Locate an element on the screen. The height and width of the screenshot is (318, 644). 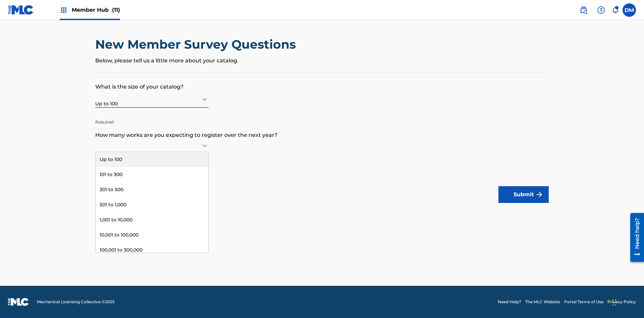
a: Public Search is located at coordinates (584, 10).